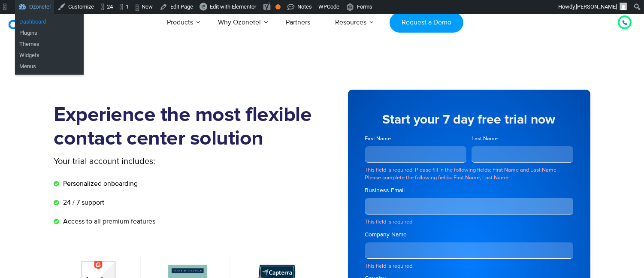 The image size is (644, 278). I want to click on label: Business Email, so click(469, 191).